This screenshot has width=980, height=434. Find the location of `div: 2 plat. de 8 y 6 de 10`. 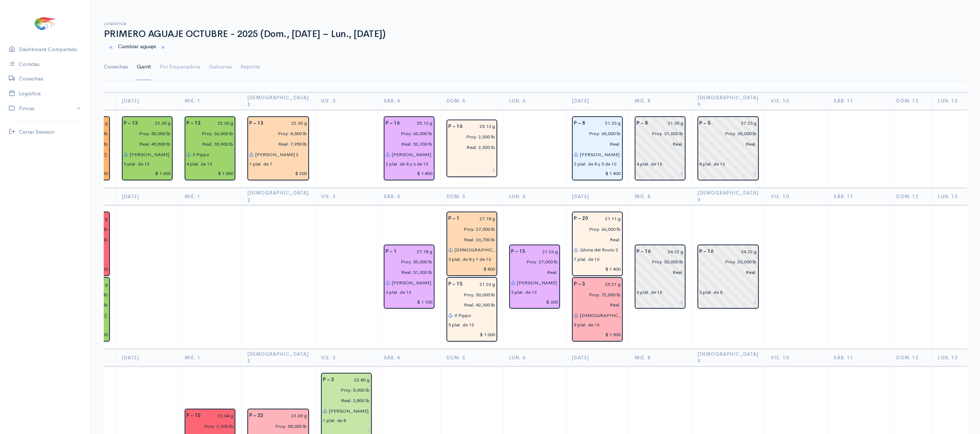

div: 2 plat. de 8 y 6 de 10 is located at coordinates (406, 164).